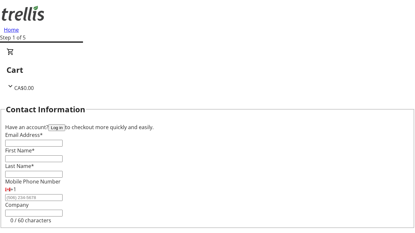 The width and height of the screenshot is (415, 233). Describe the element at coordinates (31, 221) in the screenshot. I see `tr-character-limit: 0 / 60 characters` at that location.